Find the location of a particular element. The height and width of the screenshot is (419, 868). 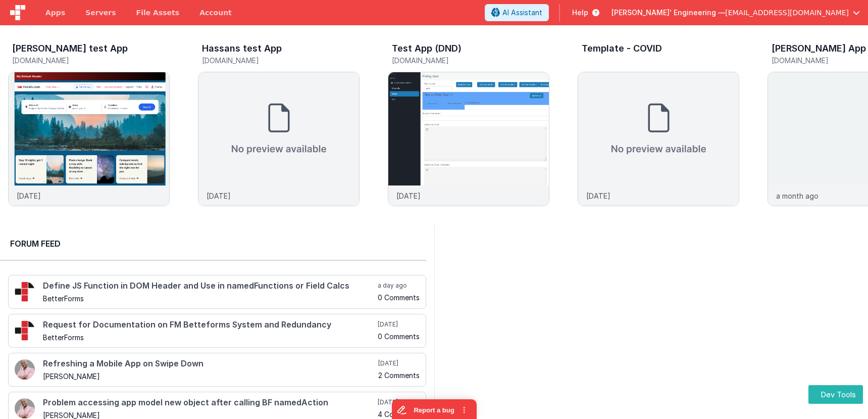

span: AI Assistant is located at coordinates (522, 13).